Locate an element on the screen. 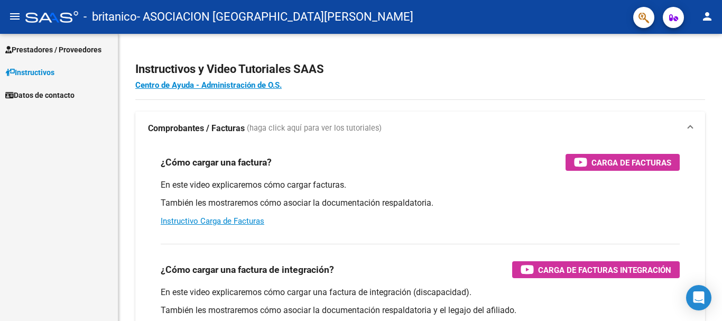  strong: Comprobantes / Facturas is located at coordinates (196, 128).